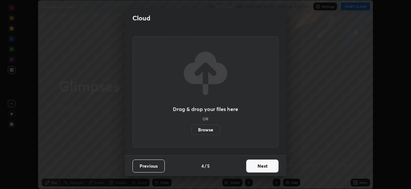 The height and width of the screenshot is (189, 411). What do you see at coordinates (203, 166) in the screenshot?
I see `h4: 4` at bounding box center [203, 166].